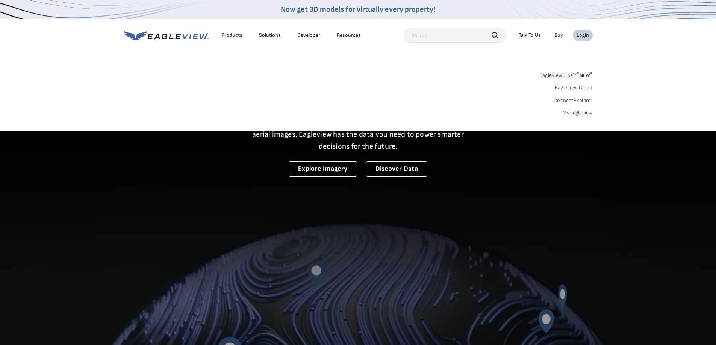 The height and width of the screenshot is (345, 716). I want to click on div: Products, so click(232, 35).